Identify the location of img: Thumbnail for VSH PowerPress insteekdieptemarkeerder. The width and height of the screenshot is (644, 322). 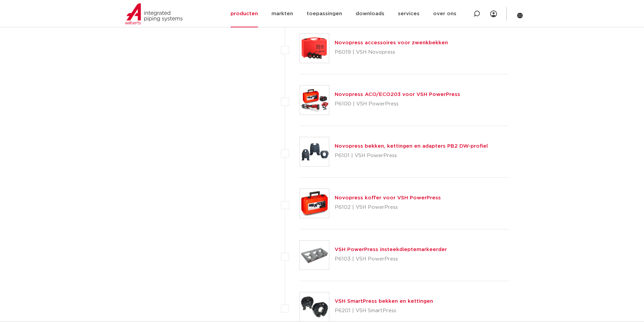
(314, 255).